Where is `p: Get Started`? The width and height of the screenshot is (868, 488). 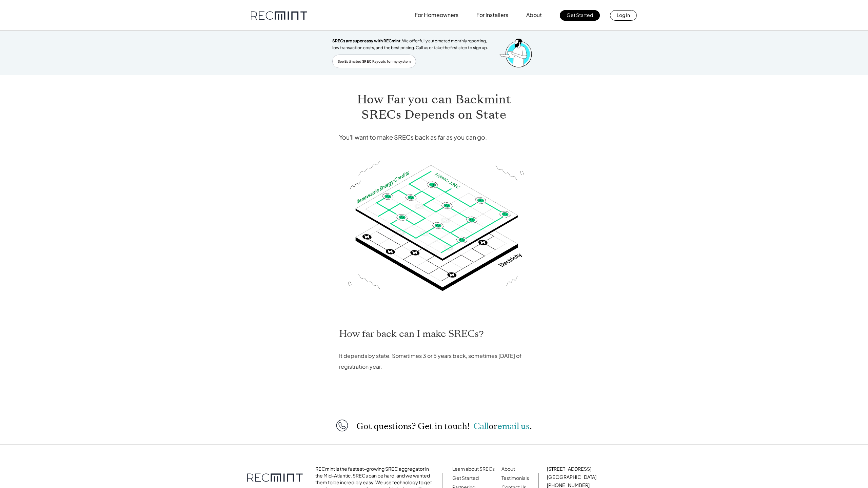 p: Get Started is located at coordinates (580, 15).